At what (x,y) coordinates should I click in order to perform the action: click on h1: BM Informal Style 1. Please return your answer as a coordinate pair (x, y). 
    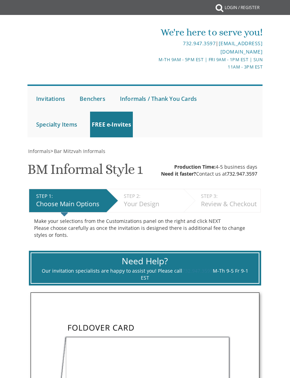
    Looking at the image, I should click on (85, 172).